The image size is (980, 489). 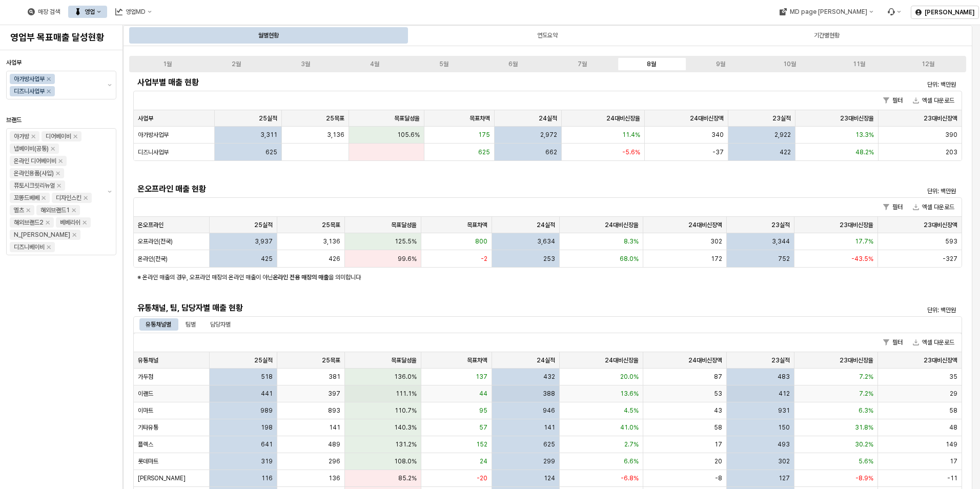 What do you see at coordinates (444, 82) in the screenshot?
I see `h5: 사업부별 매출 현황` at bounding box center [444, 82].